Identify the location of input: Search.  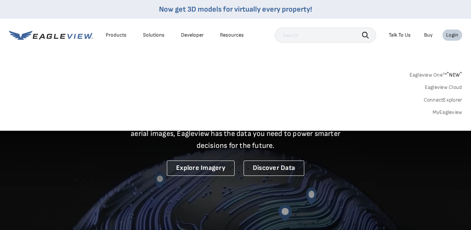
(326, 35).